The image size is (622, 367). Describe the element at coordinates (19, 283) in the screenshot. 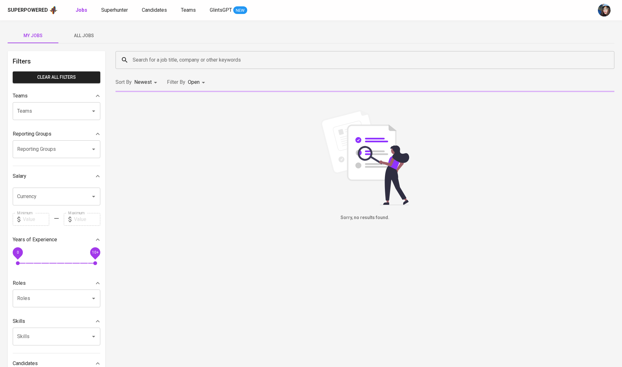

I see `p: Roles` at that location.